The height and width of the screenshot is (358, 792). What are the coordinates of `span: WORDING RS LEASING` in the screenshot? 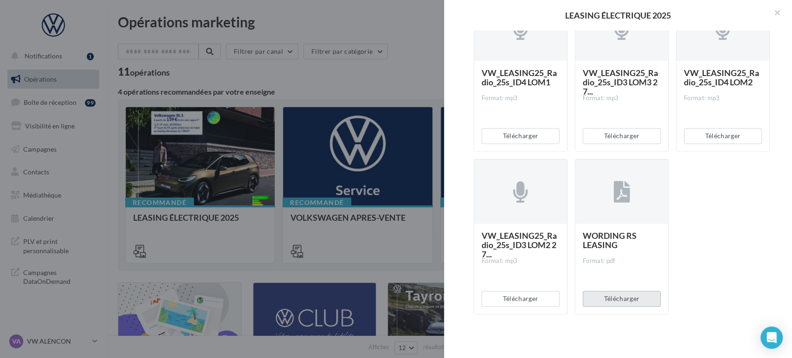 It's located at (610, 240).